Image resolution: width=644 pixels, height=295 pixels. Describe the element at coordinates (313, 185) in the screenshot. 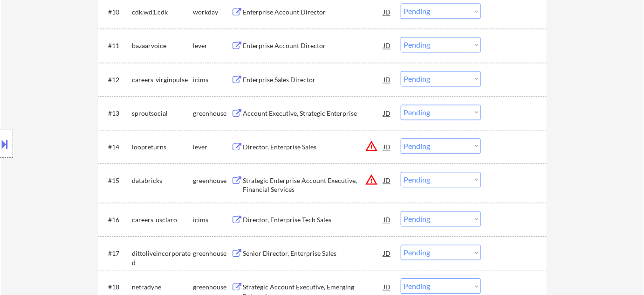

I see `div: Strategic Enterprise Account Executive, Financial Services` at that location.